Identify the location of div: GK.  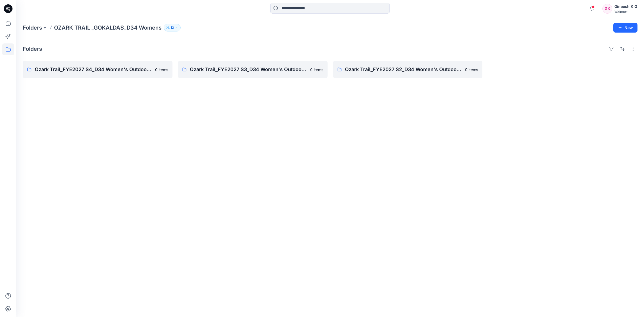
(607, 9).